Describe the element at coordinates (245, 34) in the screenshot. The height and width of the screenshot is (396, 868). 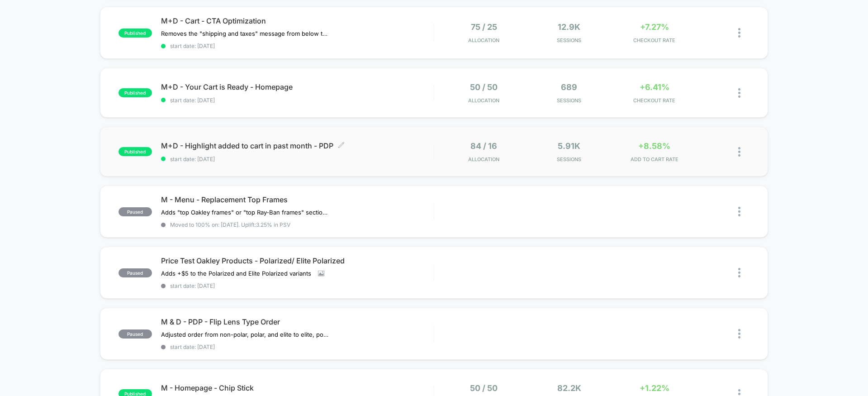
I see `span: Removes the "shipping and taxes" message from below the CTA and replaces it with message about re...` at that location.